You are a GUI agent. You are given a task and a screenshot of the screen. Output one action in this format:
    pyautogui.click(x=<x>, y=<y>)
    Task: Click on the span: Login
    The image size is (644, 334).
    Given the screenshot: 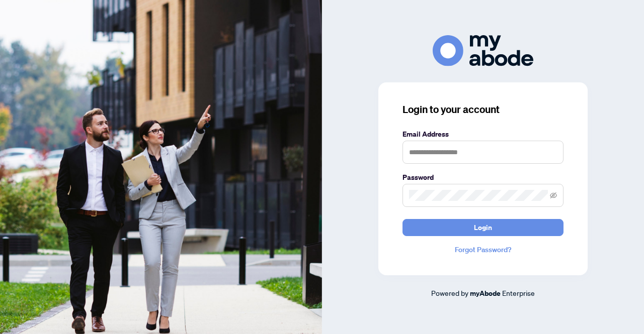 What is the action you would take?
    pyautogui.click(x=483, y=228)
    